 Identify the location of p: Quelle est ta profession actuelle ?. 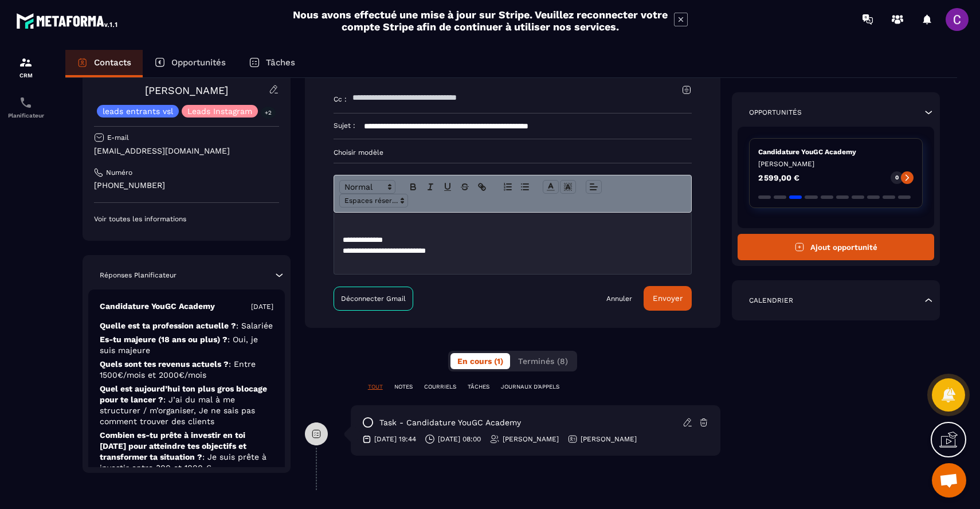
(186, 326).